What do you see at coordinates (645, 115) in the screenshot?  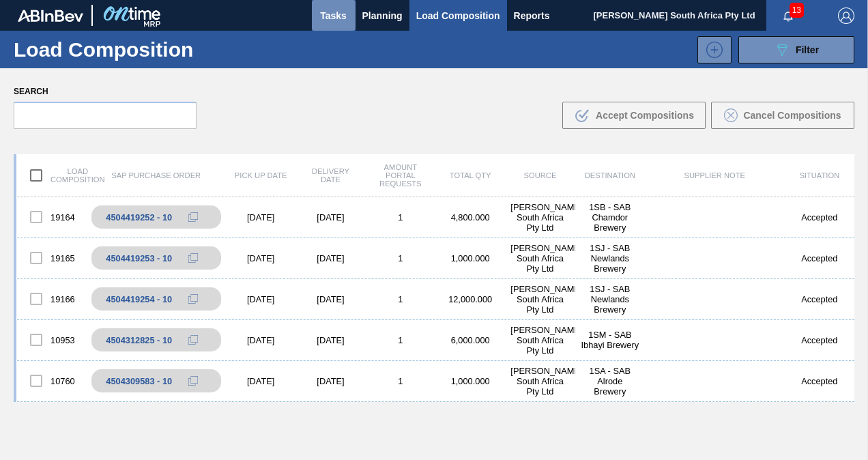 I see `span: Accept Compositions` at bounding box center [645, 115].